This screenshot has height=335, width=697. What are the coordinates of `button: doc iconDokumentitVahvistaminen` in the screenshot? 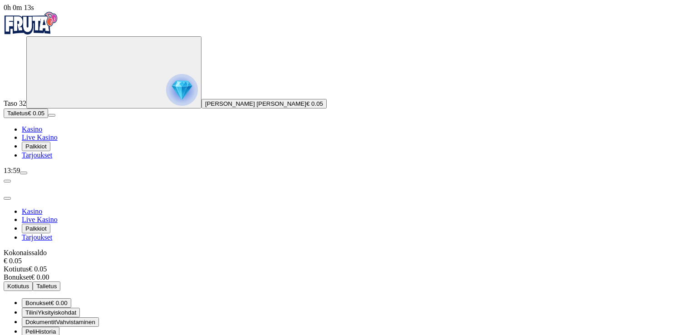 It's located at (60, 322).